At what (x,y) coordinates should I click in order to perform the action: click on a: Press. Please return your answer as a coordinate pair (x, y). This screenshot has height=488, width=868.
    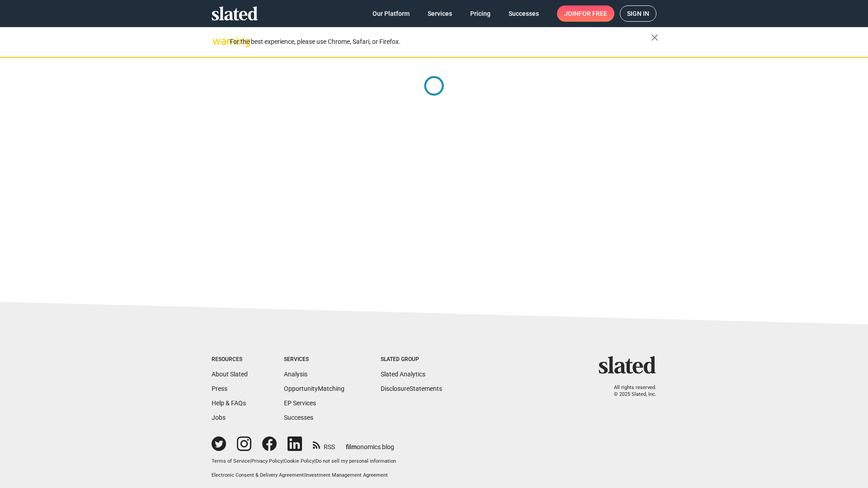
    Looking at the image, I should click on (219, 388).